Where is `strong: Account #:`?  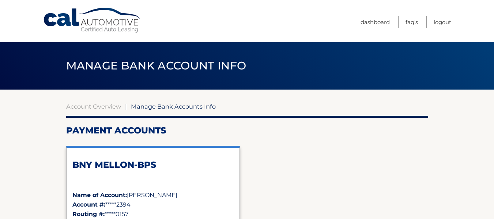
strong: Account #: is located at coordinates (89, 205).